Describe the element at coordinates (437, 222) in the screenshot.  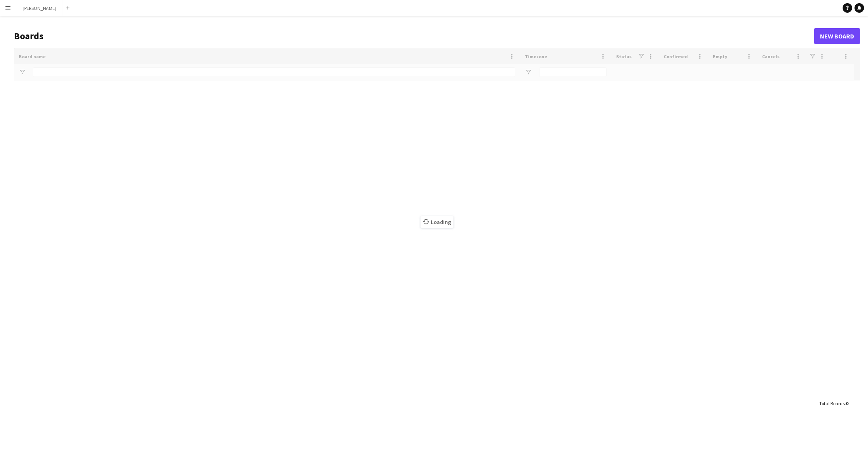
I see `span: Loading` at that location.